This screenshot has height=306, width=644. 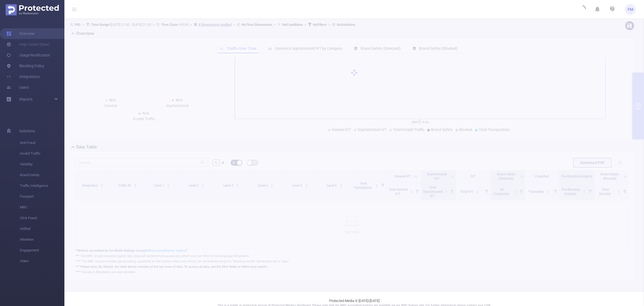 What do you see at coordinates (42, 196) in the screenshot?
I see `span: Passport` at bounding box center [42, 196].